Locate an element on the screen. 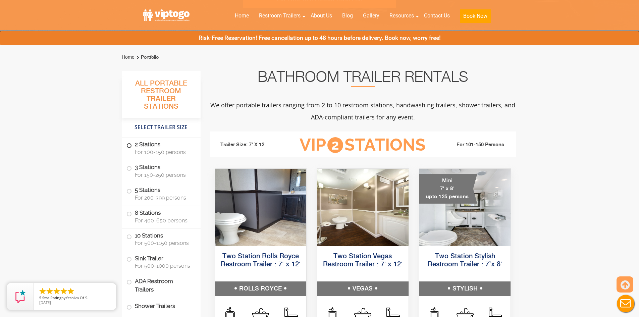  label: 2 Stations is located at coordinates (161, 148).